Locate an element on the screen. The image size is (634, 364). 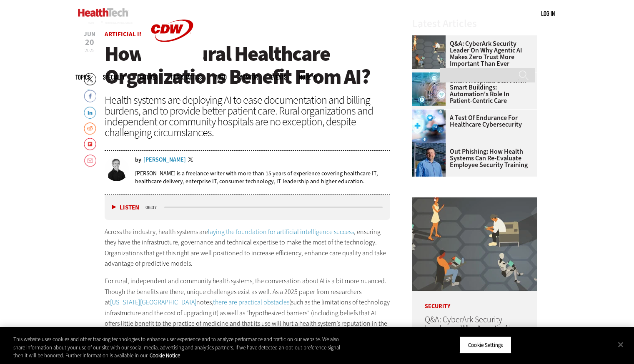
a: laying the foundation for artificial intelligence success is located at coordinates (281, 231).